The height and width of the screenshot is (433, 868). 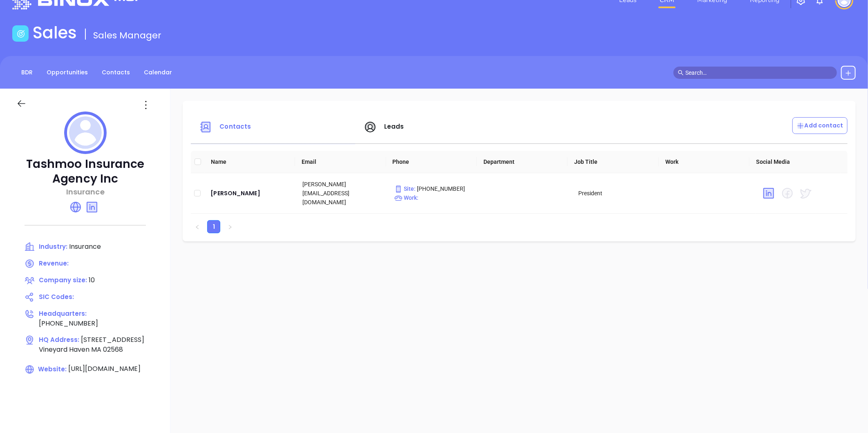 What do you see at coordinates (85, 171) in the screenshot?
I see `p: Tashmoo Insurance Agency Inc` at bounding box center [85, 171].